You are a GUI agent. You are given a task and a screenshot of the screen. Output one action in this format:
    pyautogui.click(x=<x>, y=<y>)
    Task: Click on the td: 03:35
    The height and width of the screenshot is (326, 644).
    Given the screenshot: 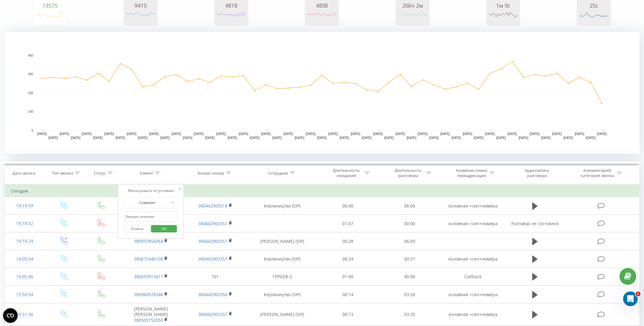 What is the action you would take?
    pyautogui.click(x=410, y=315)
    